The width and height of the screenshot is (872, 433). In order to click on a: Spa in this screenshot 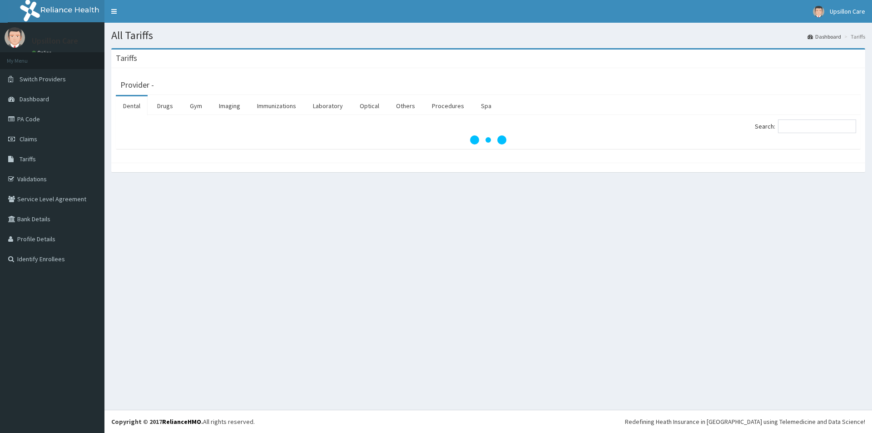, I will do `click(486, 106)`.